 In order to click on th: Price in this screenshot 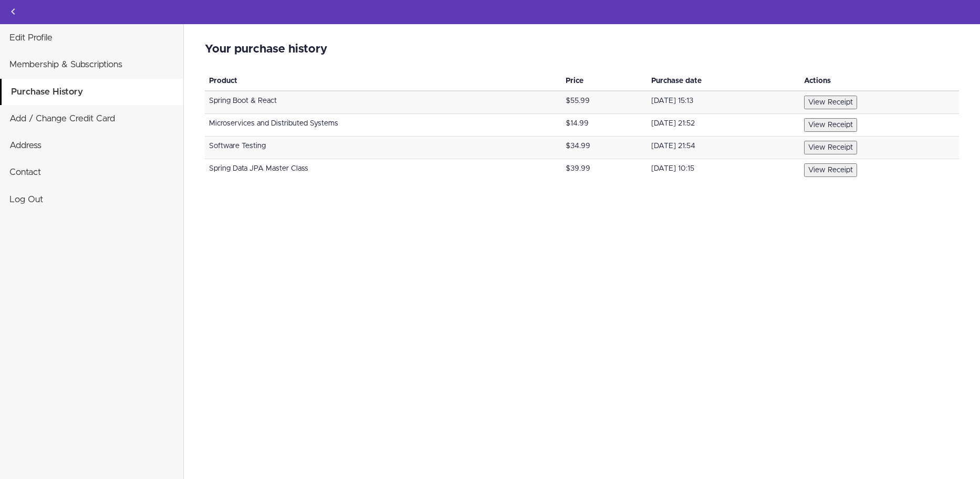, I will do `click(604, 81)`.